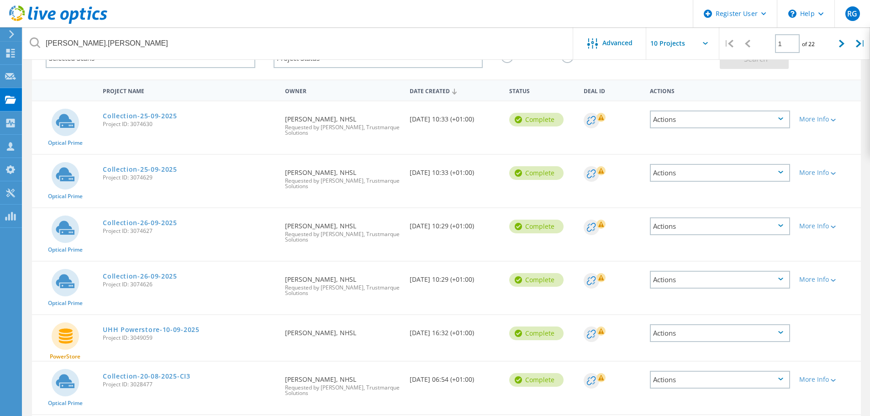 This screenshot has width=870, height=416. What do you see at coordinates (65, 357) in the screenshot?
I see `span: PowerStore` at bounding box center [65, 357].